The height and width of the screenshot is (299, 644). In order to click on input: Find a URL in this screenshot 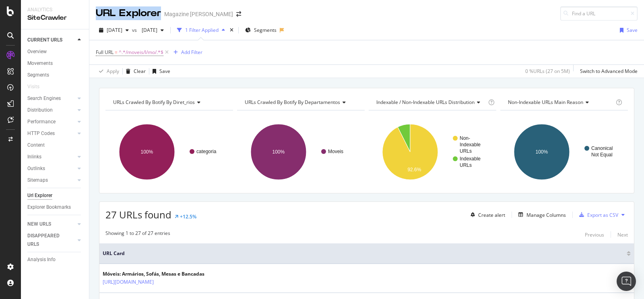, I will do `click(599, 13)`.